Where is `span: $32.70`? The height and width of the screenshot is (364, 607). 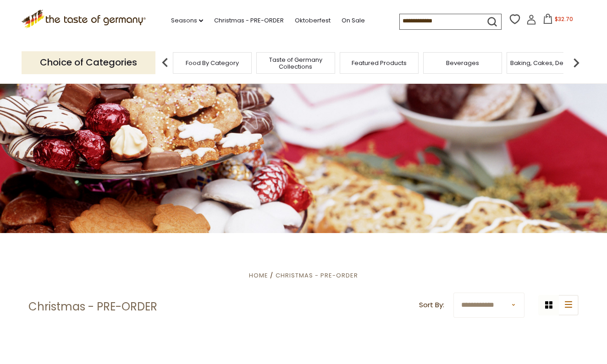 span: $32.70 is located at coordinates (564, 19).